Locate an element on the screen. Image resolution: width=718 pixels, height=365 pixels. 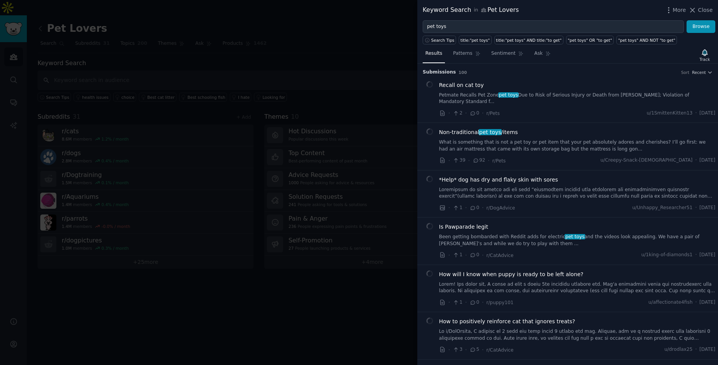
span: Recall on cat toy is located at coordinates (461, 85).